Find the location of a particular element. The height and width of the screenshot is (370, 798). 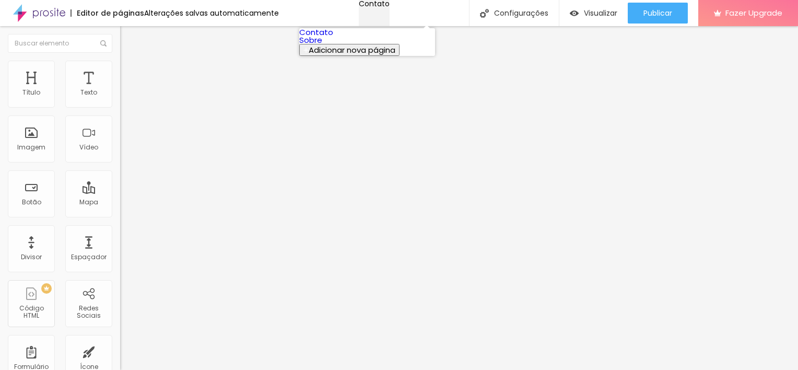

button: Publicar is located at coordinates (657, 13).